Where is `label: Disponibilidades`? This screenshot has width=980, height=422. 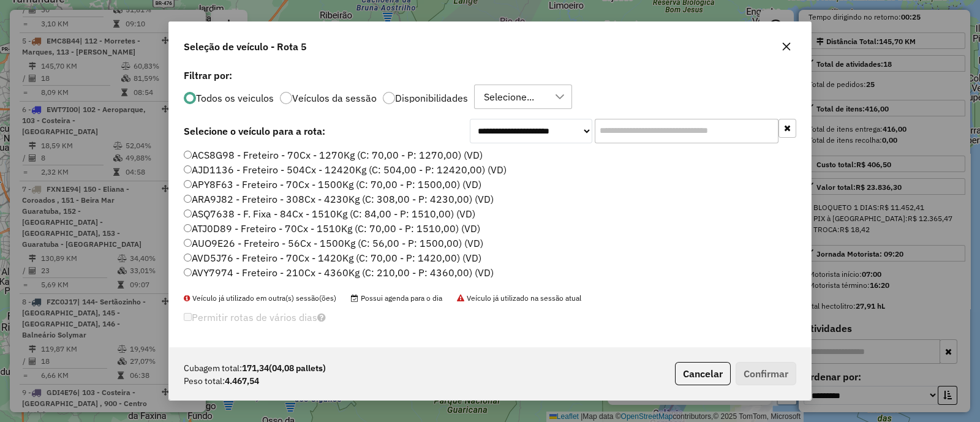 label: Disponibilidades is located at coordinates (431, 98).